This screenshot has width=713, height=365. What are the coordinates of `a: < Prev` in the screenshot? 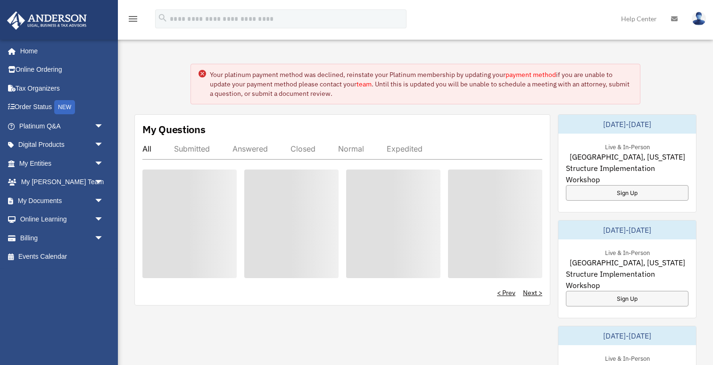 It's located at (506, 292).